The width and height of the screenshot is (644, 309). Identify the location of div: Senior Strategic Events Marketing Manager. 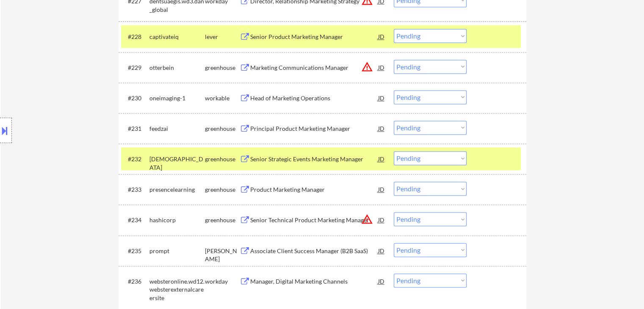
(314, 159).